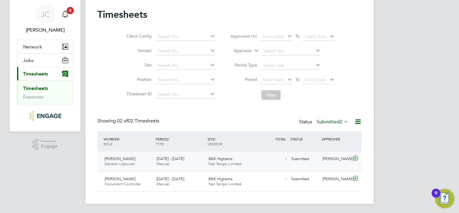 Image resolution: width=459 pixels, height=213 pixels. What do you see at coordinates (281, 139) in the screenshot?
I see `span: TOTAL` at bounding box center [281, 139].